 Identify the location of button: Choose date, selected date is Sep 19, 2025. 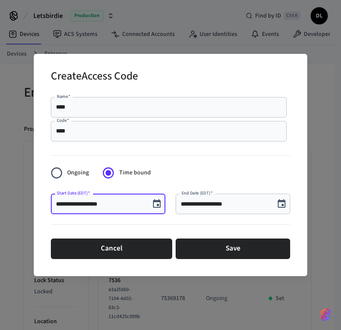
(282, 204).